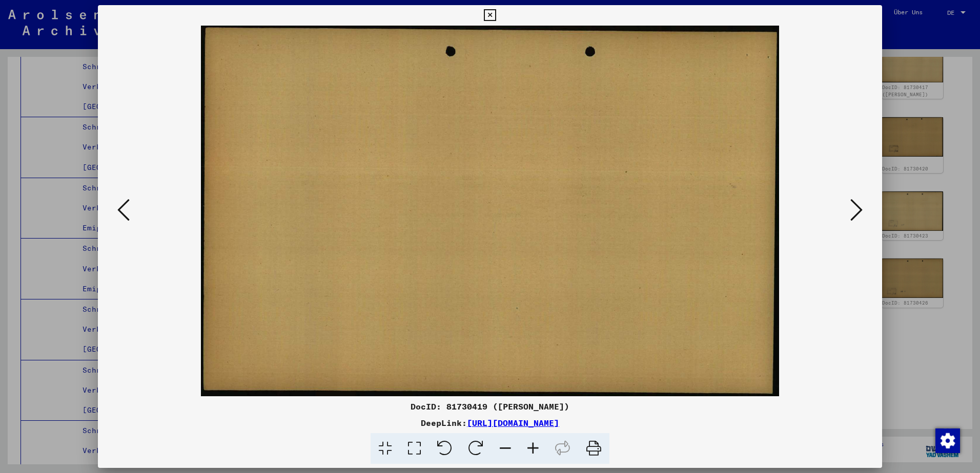 This screenshot has width=980, height=473. What do you see at coordinates (947, 441) in the screenshot?
I see `img: Zustimmung ändern` at bounding box center [947, 441].